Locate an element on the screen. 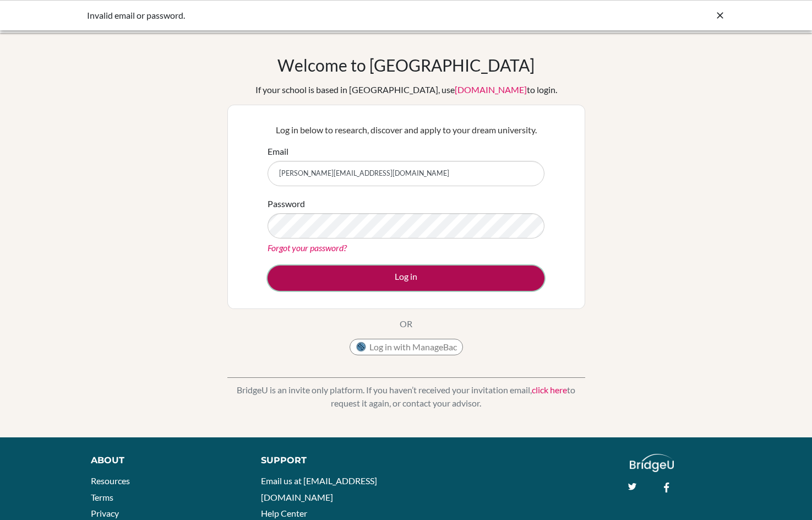 The width and height of the screenshot is (812, 520). a: Help Center is located at coordinates (284, 512).